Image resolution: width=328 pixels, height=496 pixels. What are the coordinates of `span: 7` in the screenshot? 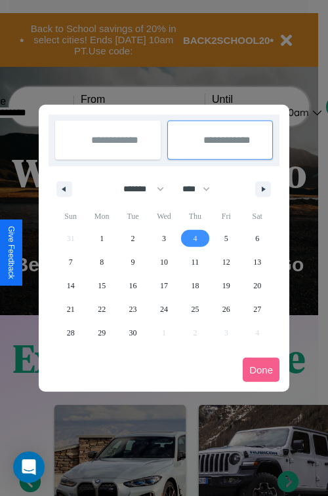 It's located at (71, 262).